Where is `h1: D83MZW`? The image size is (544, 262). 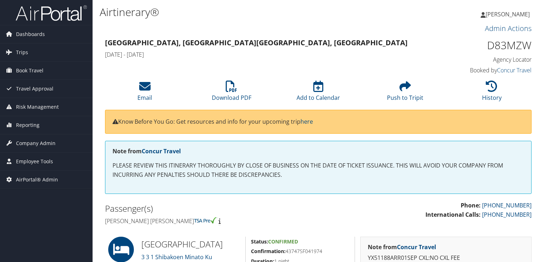
h1: D83MZW is located at coordinates (482, 45).